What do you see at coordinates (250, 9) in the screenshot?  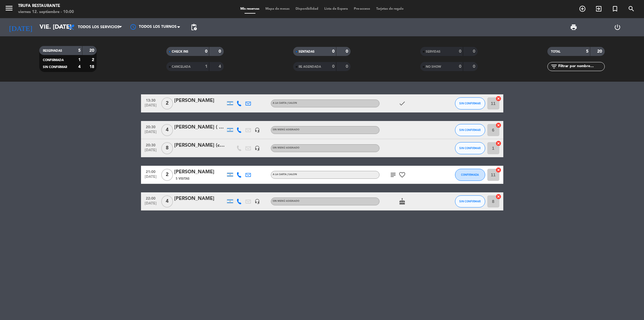 I see `span: Mis reservas` at bounding box center [250, 9].